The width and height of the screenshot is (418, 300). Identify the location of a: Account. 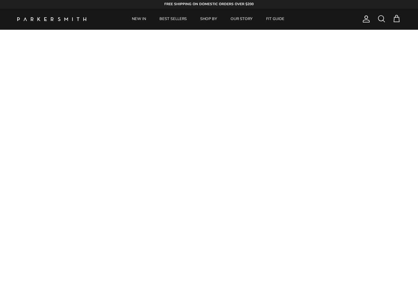
(365, 19).